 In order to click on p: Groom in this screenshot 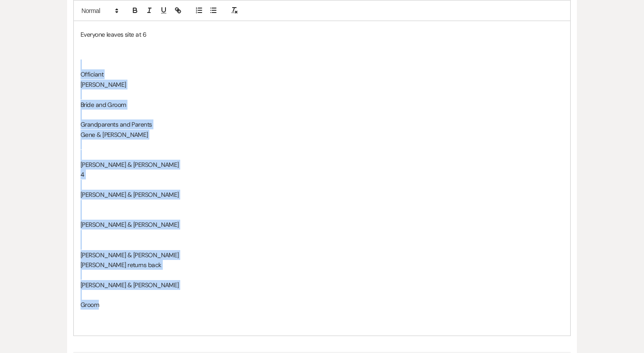, I will do `click(322, 305)`.